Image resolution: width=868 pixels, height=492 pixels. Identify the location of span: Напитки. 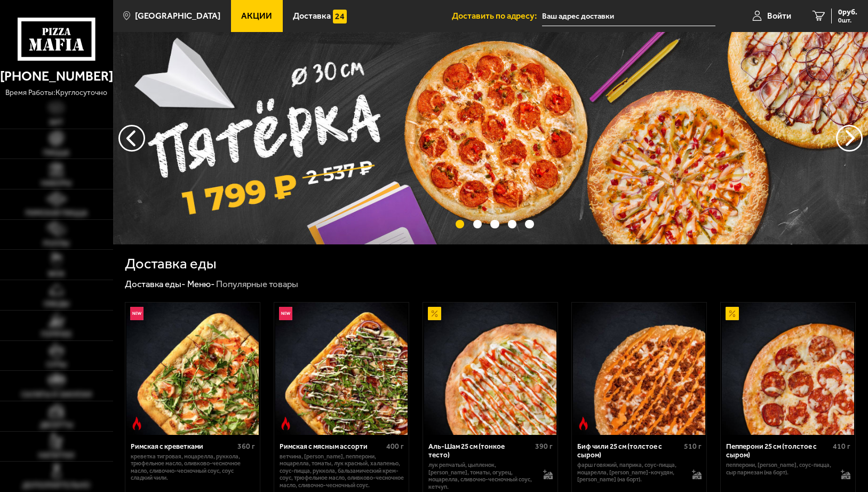
(56, 455).